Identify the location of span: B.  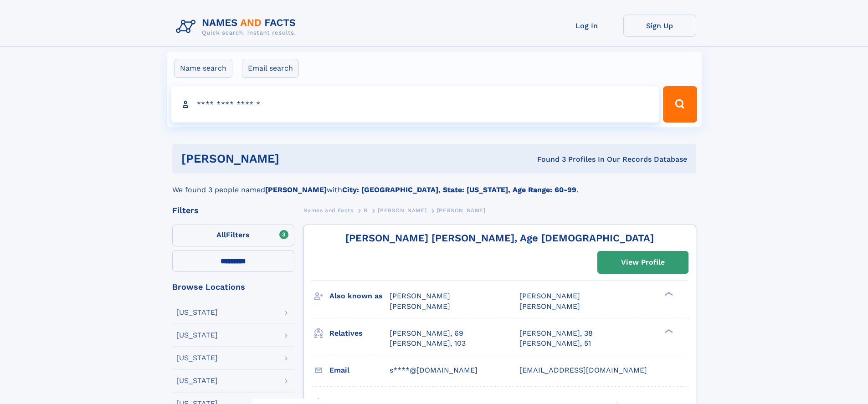
(365, 211).